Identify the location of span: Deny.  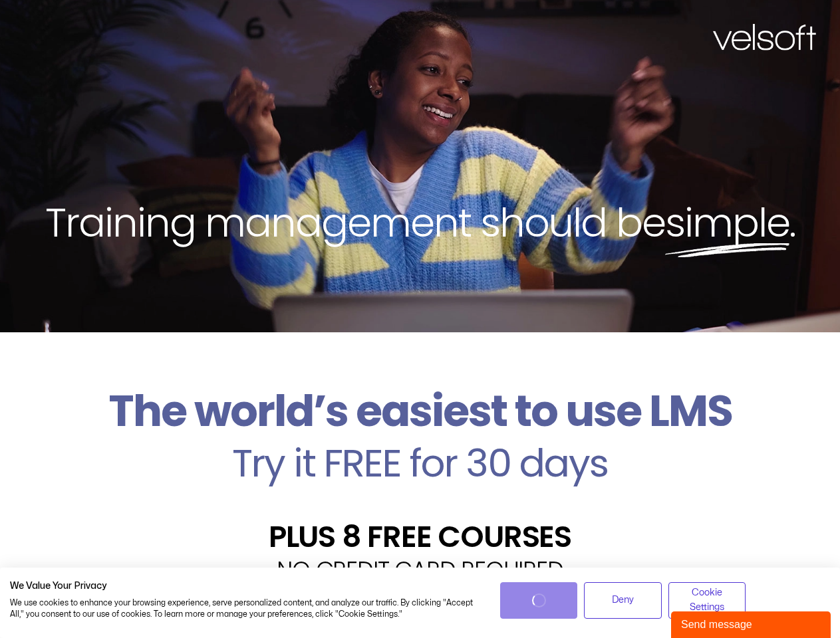
(622, 601).